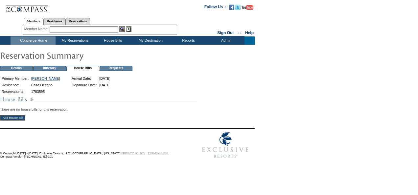 The image size is (418, 195). I want to click on td: Concierge Home, so click(33, 40).